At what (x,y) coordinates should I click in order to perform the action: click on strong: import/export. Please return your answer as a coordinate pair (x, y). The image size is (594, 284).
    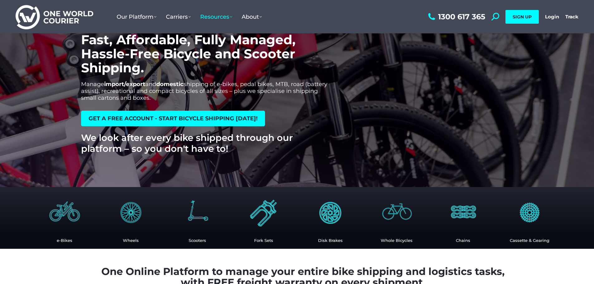
    Looking at the image, I should click on (125, 84).